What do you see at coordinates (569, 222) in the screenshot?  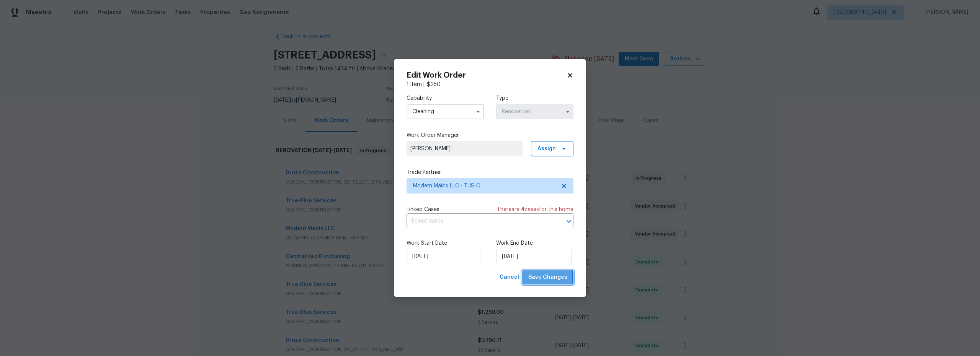 I see `button: Open` at bounding box center [569, 222].